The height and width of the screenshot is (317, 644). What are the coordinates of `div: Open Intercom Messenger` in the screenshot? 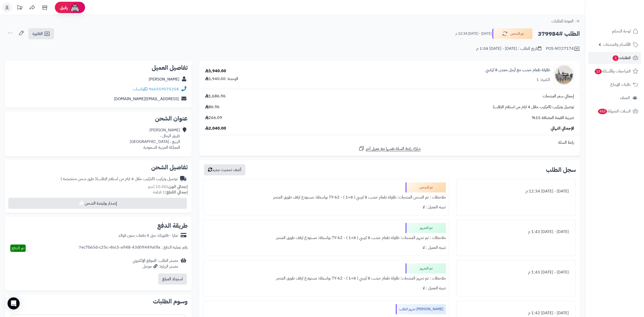 It's located at (14, 303).